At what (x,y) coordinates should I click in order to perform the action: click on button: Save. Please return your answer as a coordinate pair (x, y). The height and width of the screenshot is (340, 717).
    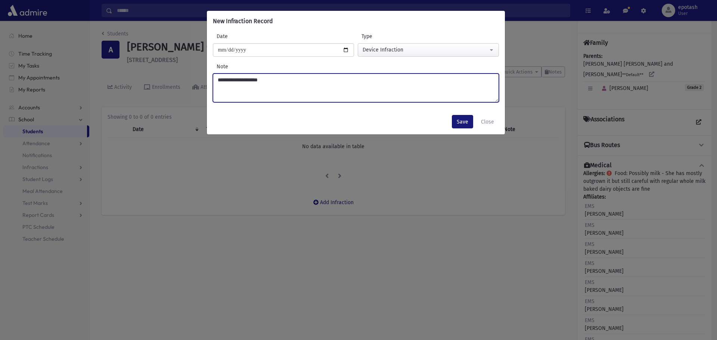
    Looking at the image, I should click on (462, 122).